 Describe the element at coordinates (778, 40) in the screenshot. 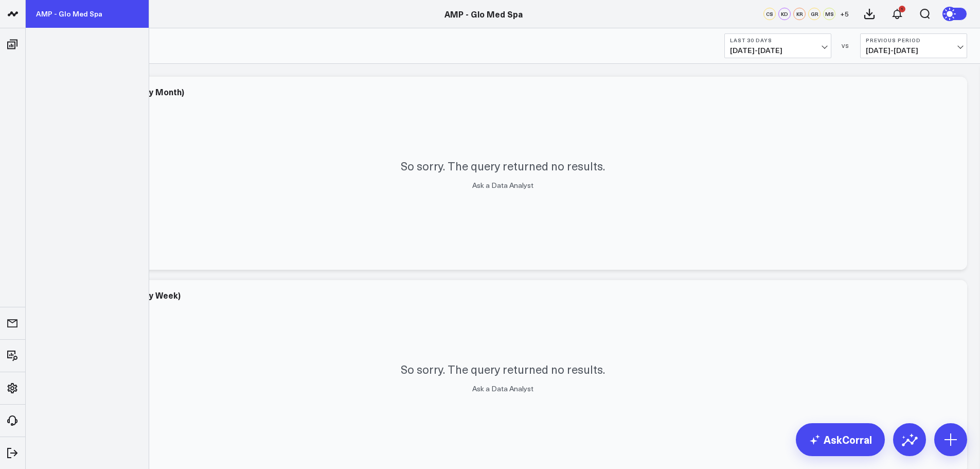

I see `b: Last 30 Days` at that location.